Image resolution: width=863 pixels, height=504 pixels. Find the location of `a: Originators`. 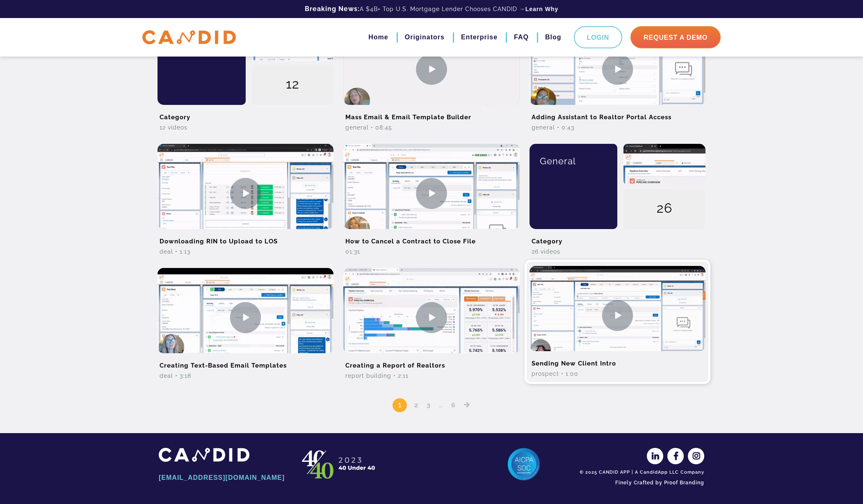

a: Originators is located at coordinates (425, 37).